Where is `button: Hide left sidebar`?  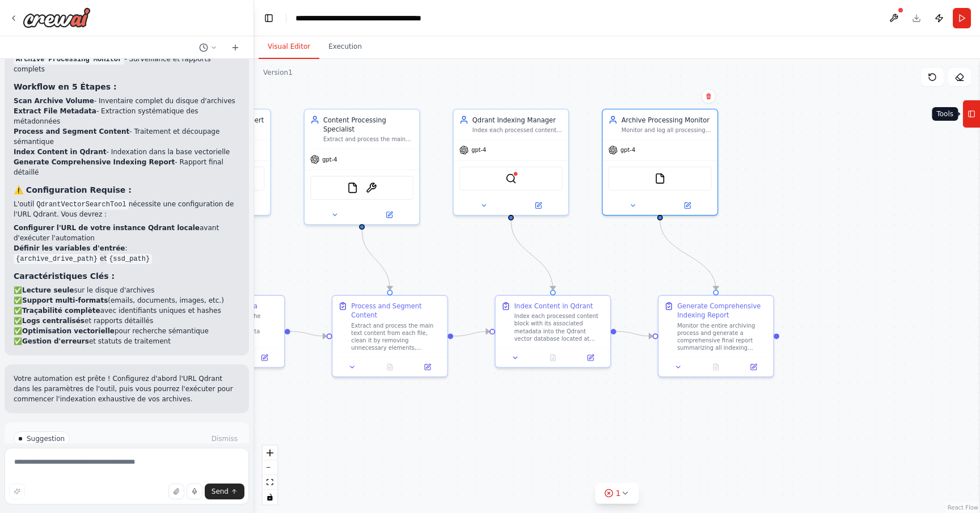 button: Hide left sidebar is located at coordinates (269, 18).